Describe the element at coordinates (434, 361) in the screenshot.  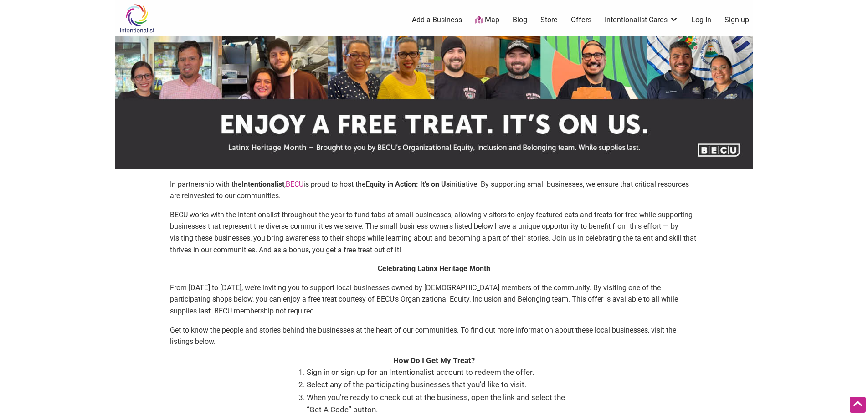
I see `strong: How Do I Get My Treat?` at that location.